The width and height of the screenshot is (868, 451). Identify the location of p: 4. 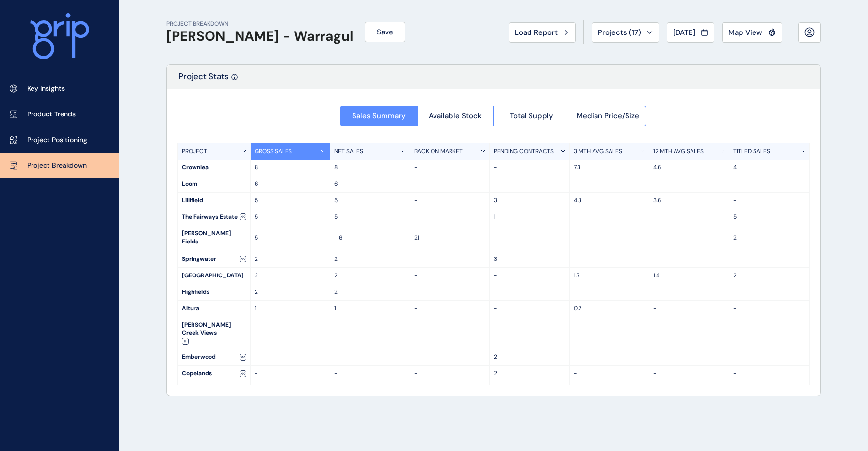
(769, 167).